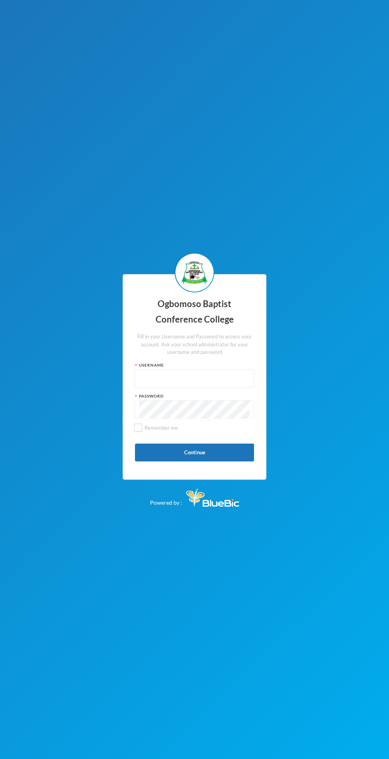 This screenshot has height=759, width=389. Describe the element at coordinates (213, 497) in the screenshot. I see `img: Bluebic` at that location.